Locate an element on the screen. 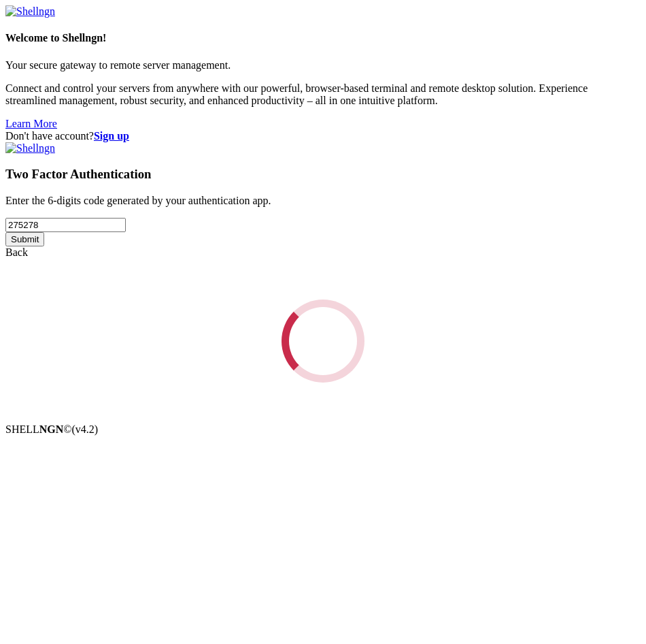  p: Enter the 6-digits code generated by your authentication app. is located at coordinates (323, 201).